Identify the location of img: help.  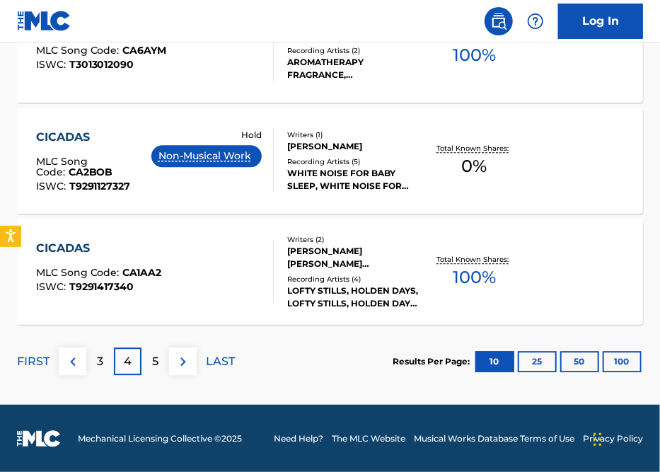
(536, 21).